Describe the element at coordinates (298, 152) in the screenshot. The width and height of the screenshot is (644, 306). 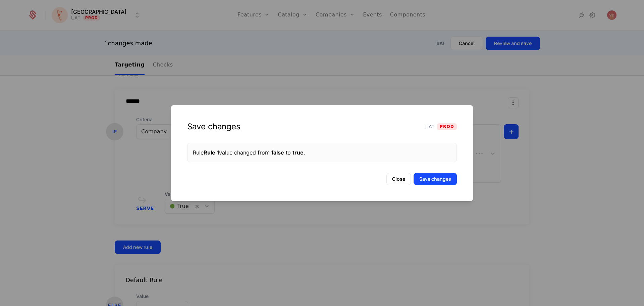
I see `span: true` at that location.